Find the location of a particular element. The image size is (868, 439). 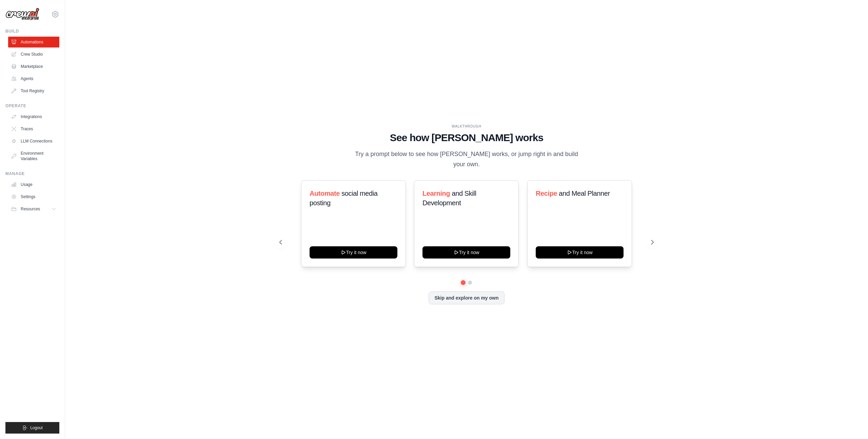

a: Marketplace is located at coordinates (34, 66).